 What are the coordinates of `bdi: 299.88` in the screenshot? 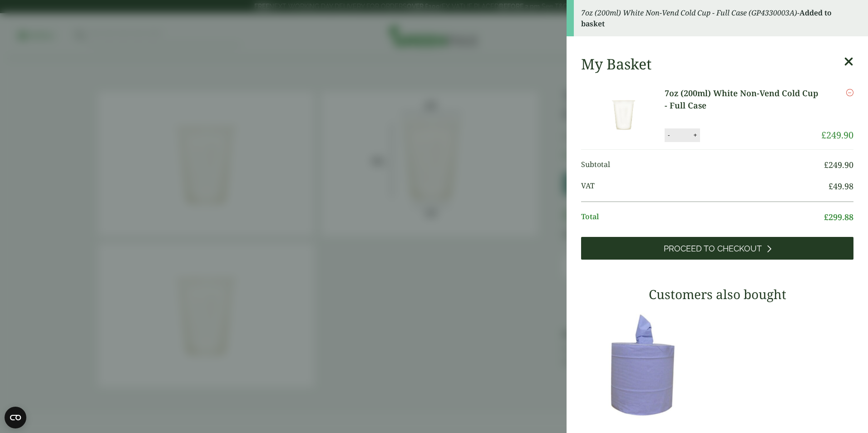 It's located at (839, 217).